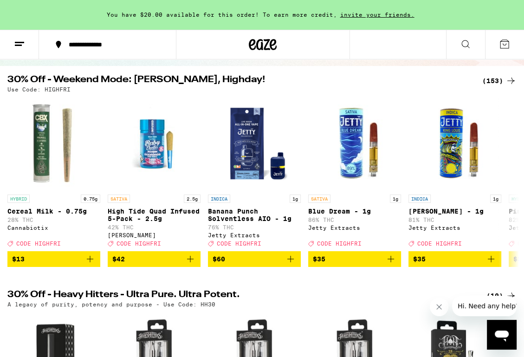 The image size is (524, 357). What do you see at coordinates (222, 14) in the screenshot?
I see `span: You have $20.00 available for this order! To earn more credit,` at bounding box center [222, 14].